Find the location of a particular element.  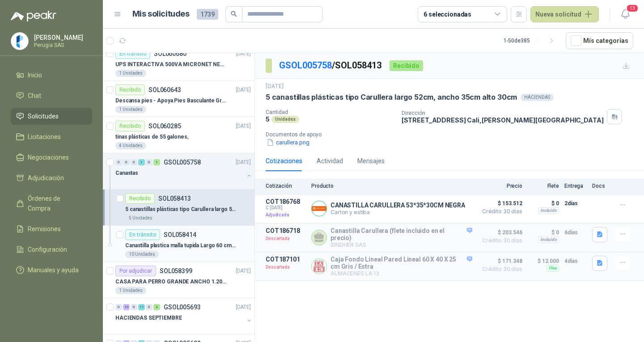

div: 4 Unidades is located at coordinates (131, 146).